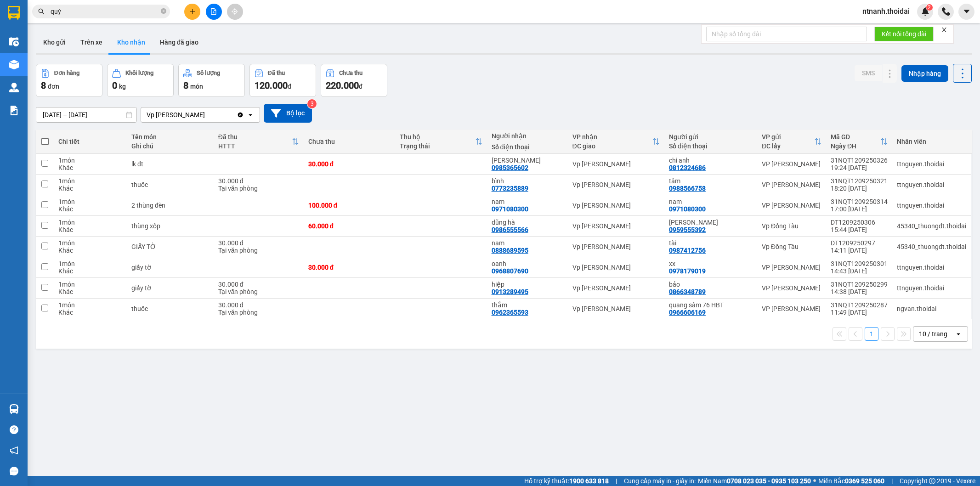 Image resolution: width=980 pixels, height=486 pixels. What do you see at coordinates (67, 73) in the screenshot?
I see `div: Đơn hàng` at bounding box center [67, 73].